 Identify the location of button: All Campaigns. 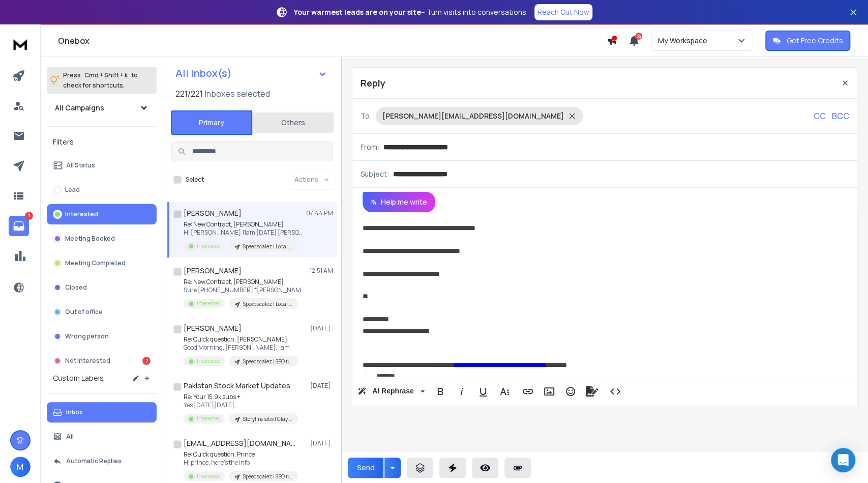
(102, 108).